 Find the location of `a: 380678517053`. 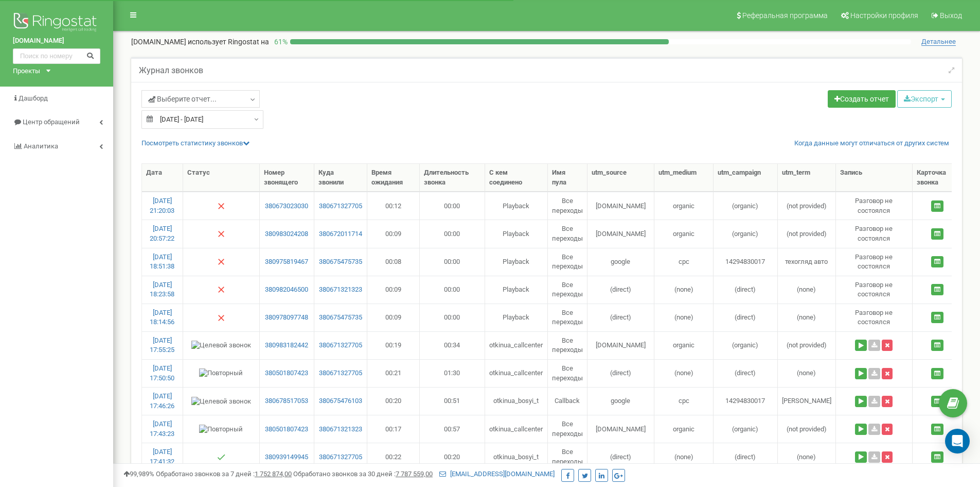

a: 380678517053 is located at coordinates (286, 401).